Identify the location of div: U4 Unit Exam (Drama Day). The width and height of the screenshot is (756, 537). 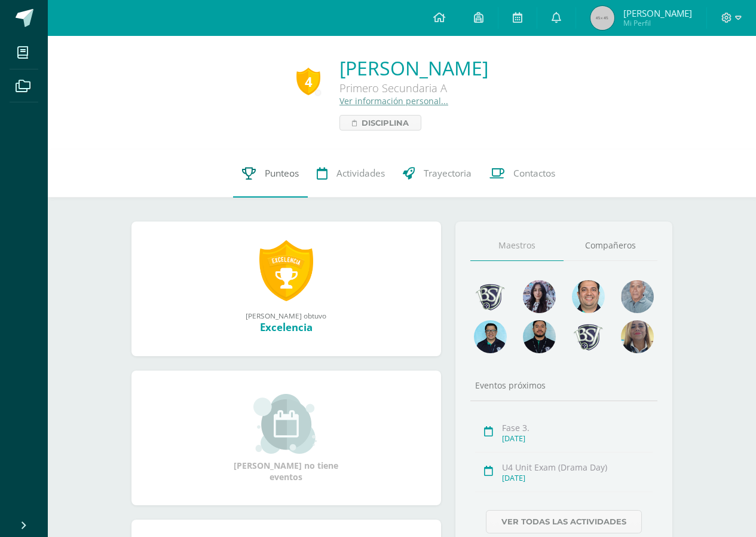
(577, 467).